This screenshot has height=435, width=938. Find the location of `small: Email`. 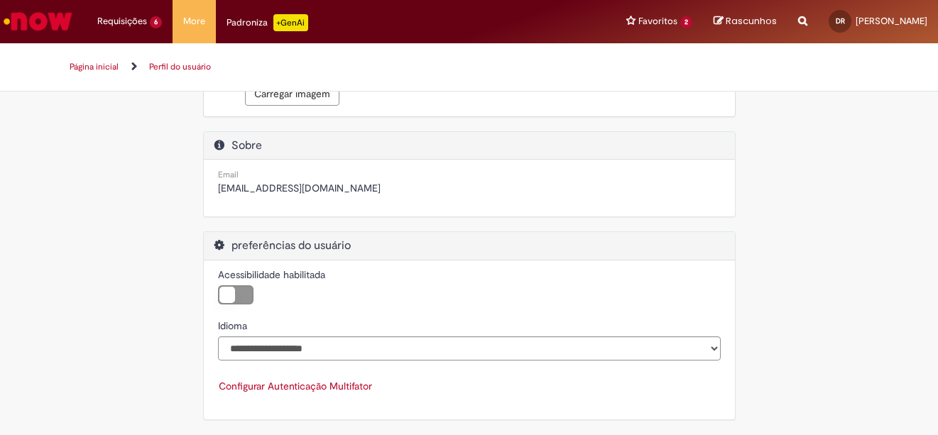

small: Email is located at coordinates (228, 175).